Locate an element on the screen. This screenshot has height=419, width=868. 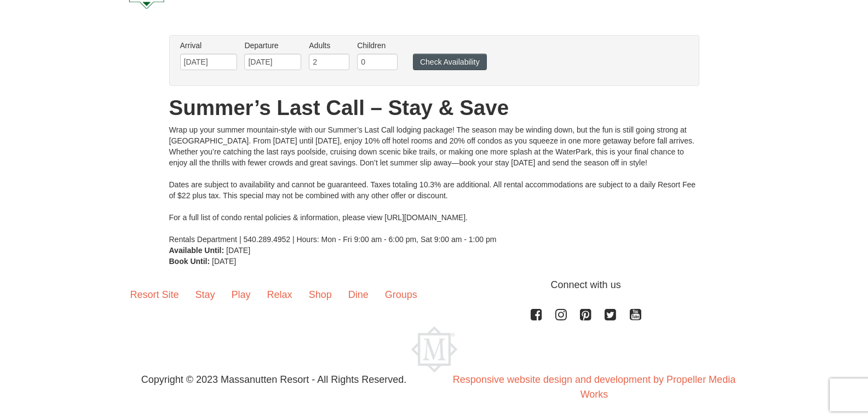
strong: Book Until: is located at coordinates (190, 261).